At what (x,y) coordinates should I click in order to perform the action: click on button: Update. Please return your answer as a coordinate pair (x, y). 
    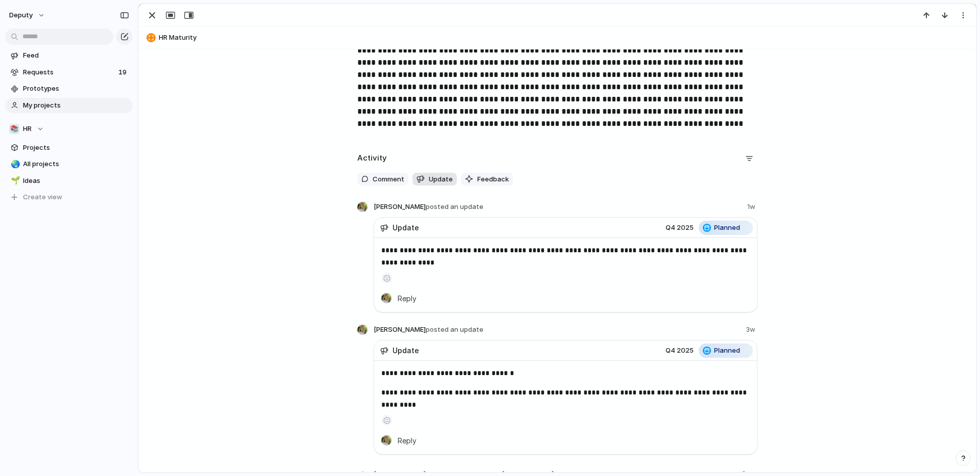
    Looking at the image, I should click on (434, 179).